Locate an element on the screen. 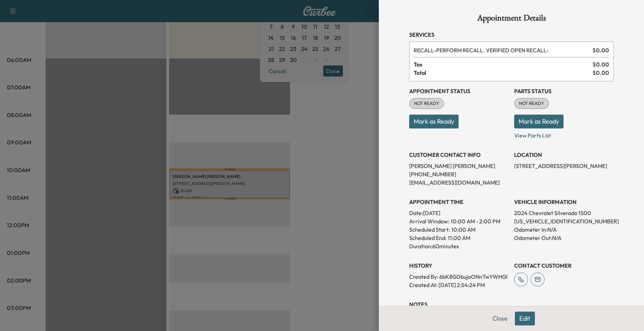 The height and width of the screenshot is (331, 644). h3: History is located at coordinates (459, 265).